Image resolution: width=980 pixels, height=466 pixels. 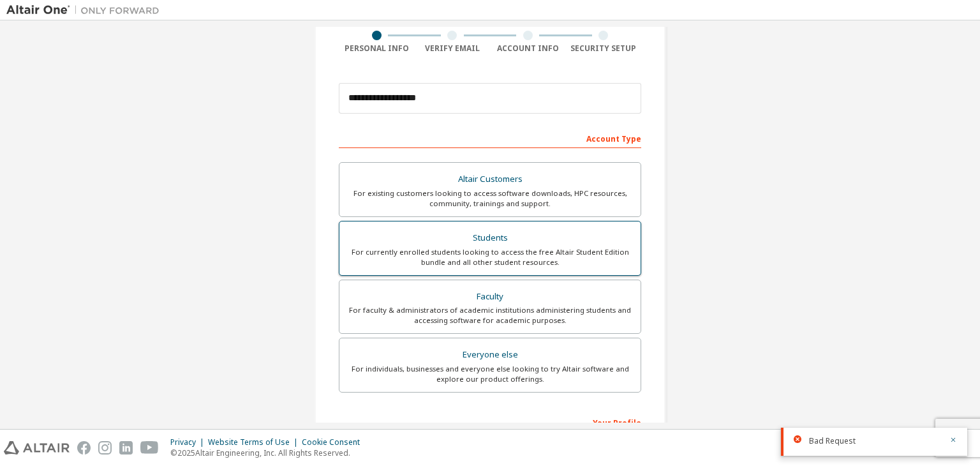 I want to click on div: Security Setup, so click(x=604, y=48).